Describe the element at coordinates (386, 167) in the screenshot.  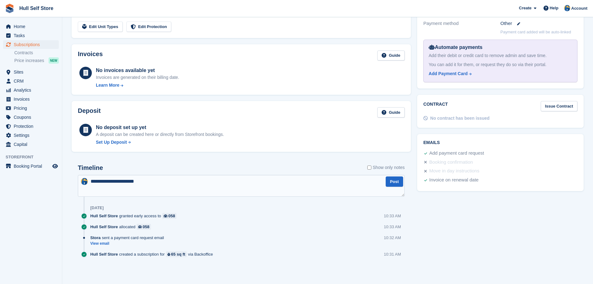
I see `label: Show only notes` at that location.